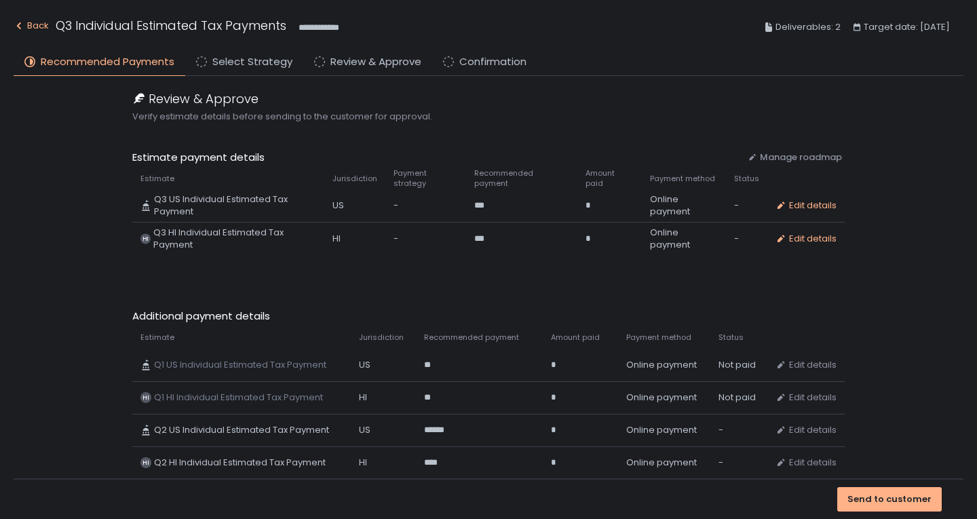  I want to click on button: Manage roadmap, so click(795, 157).